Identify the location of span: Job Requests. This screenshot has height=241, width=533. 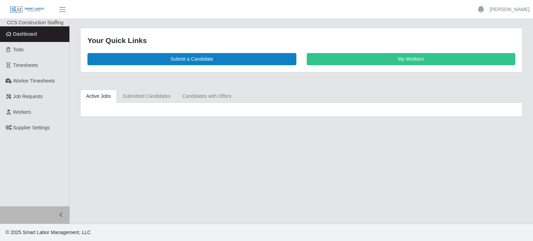
(28, 96).